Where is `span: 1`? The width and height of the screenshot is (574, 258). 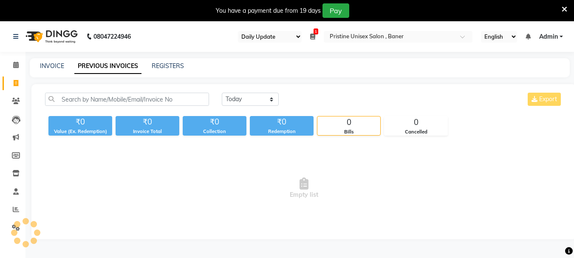
span: 1 is located at coordinates (315, 31).